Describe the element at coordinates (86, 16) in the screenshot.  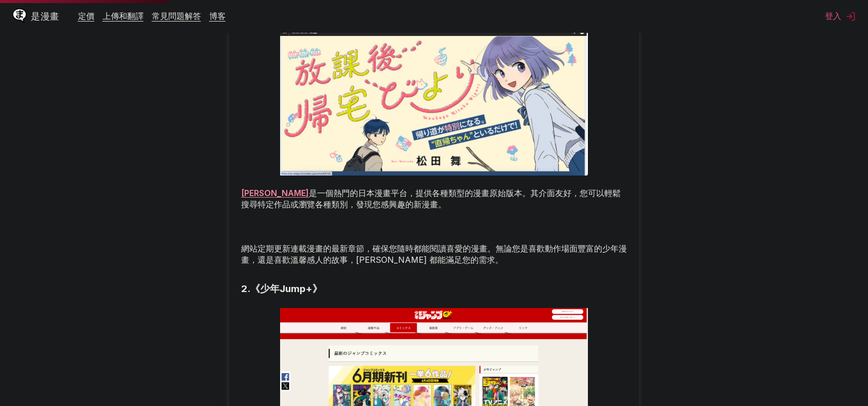
I see `a: 定價` at that location.